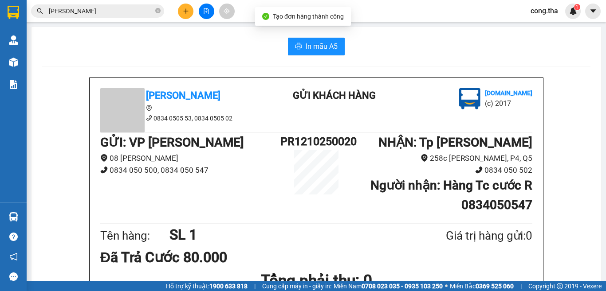 The height and width of the screenshot is (291, 606). What do you see at coordinates (190, 170) in the screenshot?
I see `li: 0834 050 500, 0834 050 547` at bounding box center [190, 170].